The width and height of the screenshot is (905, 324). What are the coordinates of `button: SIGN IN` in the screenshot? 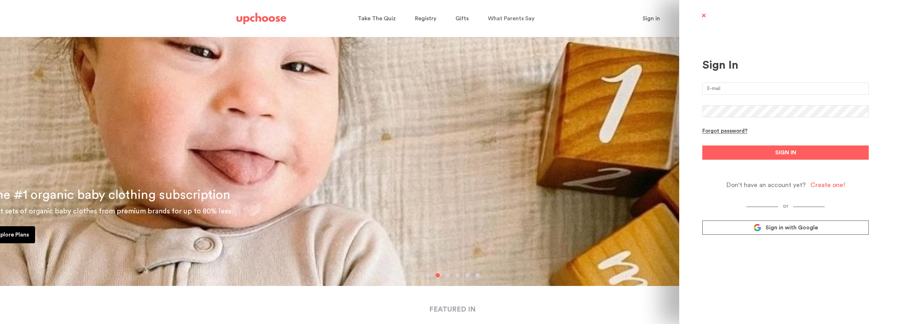 It's located at (785, 153).